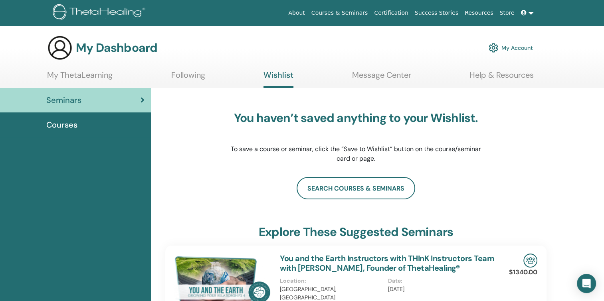  I want to click on a: Store, so click(507, 13).